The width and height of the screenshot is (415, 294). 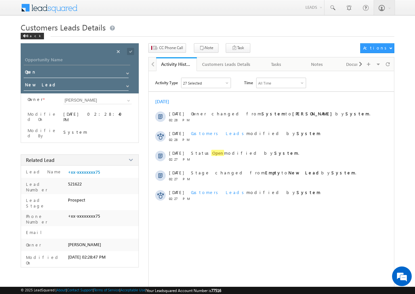 I want to click on a: Activity History, so click(x=177, y=64).